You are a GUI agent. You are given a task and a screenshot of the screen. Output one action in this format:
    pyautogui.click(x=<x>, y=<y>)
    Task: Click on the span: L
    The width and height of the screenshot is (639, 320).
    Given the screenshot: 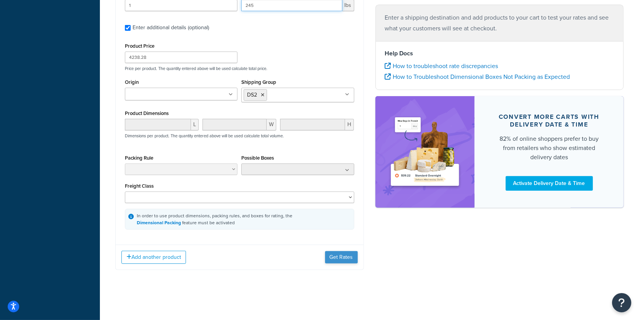 What is the action you would take?
    pyautogui.click(x=195, y=125)
    